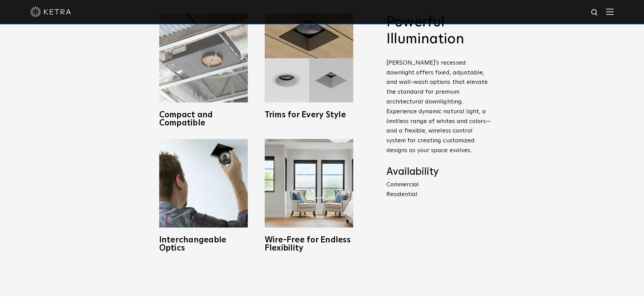  I want to click on img: trims-for-every-style, so click(309, 58).